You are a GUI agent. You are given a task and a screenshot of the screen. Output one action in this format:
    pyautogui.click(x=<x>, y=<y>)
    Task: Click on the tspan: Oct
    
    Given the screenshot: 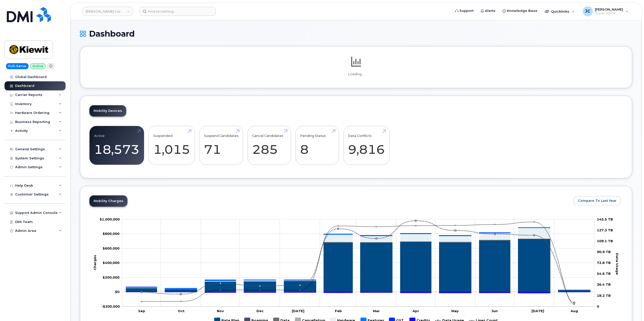 What is the action you would take?
    pyautogui.click(x=181, y=311)
    